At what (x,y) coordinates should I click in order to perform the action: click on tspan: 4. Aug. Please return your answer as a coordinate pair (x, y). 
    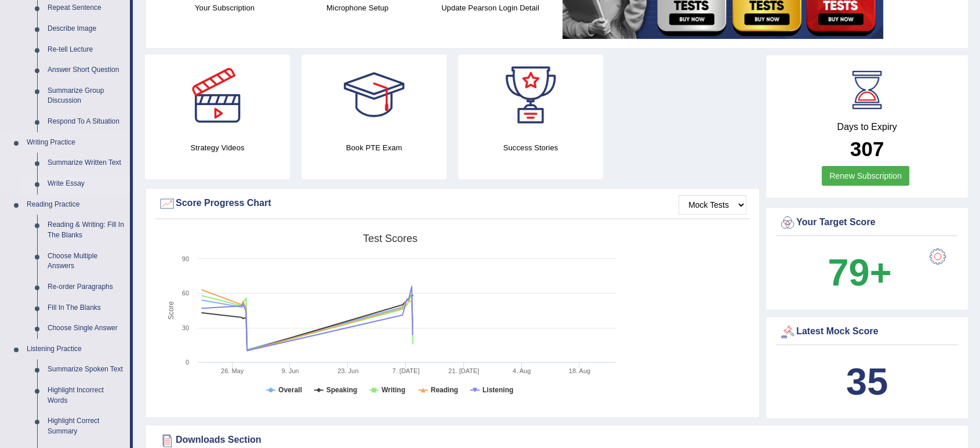
    Looking at the image, I should click on (521, 371).